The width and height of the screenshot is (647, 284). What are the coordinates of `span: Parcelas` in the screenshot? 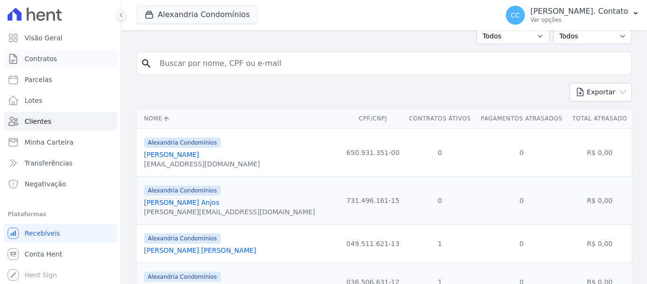 It's located at (38, 80).